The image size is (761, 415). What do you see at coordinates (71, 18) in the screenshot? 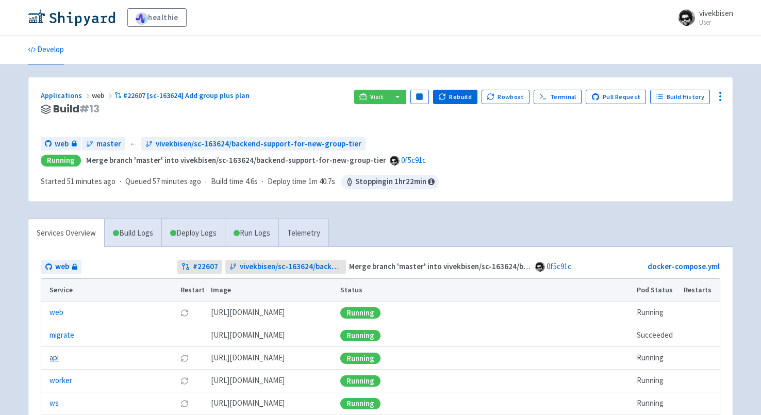
I see `img: Shipyard logo` at bounding box center [71, 18].